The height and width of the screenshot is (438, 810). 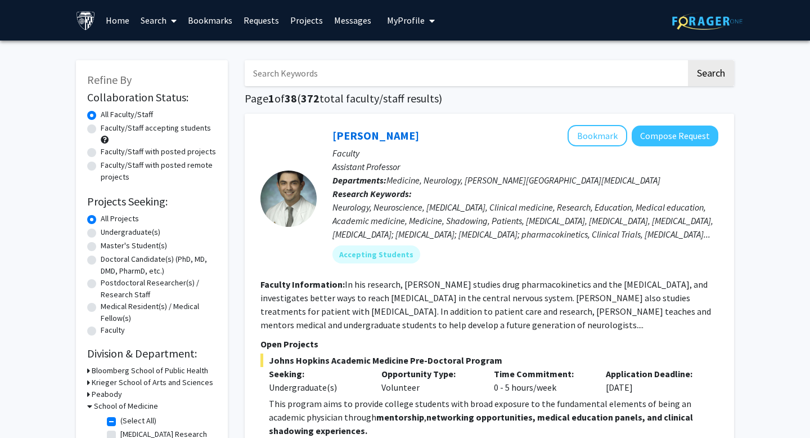 What do you see at coordinates (152, 353) in the screenshot?
I see `h2: Division & Department:` at bounding box center [152, 353].